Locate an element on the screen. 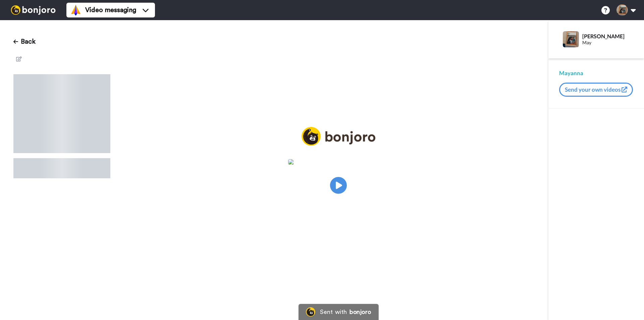  button: Back is located at coordinates (24, 42).